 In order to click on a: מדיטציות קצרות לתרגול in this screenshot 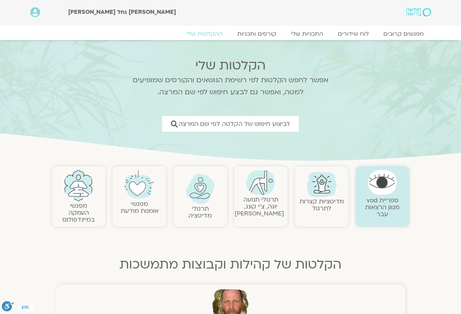, I will do `click(322, 205)`.